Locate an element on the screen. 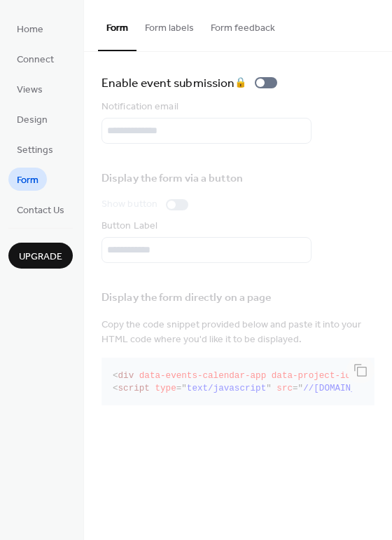  span: Contact Us is located at coordinates (40, 210).